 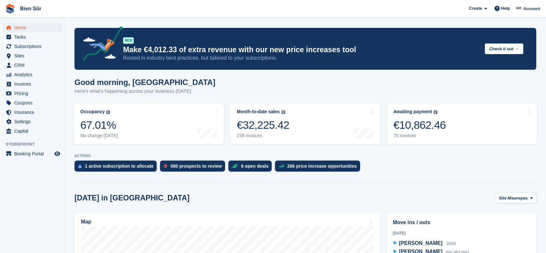 What do you see at coordinates (282, 166) in the screenshot?
I see `img: price_increase_opportunities-93ffe204e8149a01c8c9dc8f82e8f89637d9d84a8eef4429ea346261dce0b2c0.svg` at bounding box center [282, 166].